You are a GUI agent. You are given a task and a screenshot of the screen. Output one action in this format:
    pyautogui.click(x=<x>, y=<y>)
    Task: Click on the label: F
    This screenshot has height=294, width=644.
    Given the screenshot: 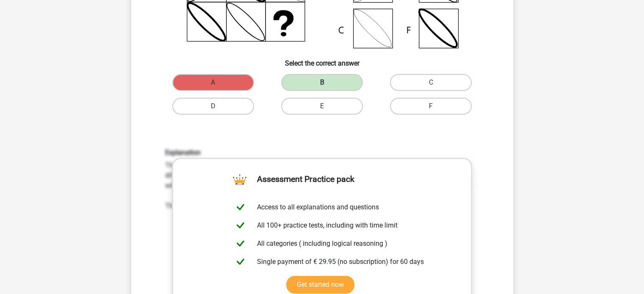 What is the action you would take?
    pyautogui.click(x=431, y=106)
    